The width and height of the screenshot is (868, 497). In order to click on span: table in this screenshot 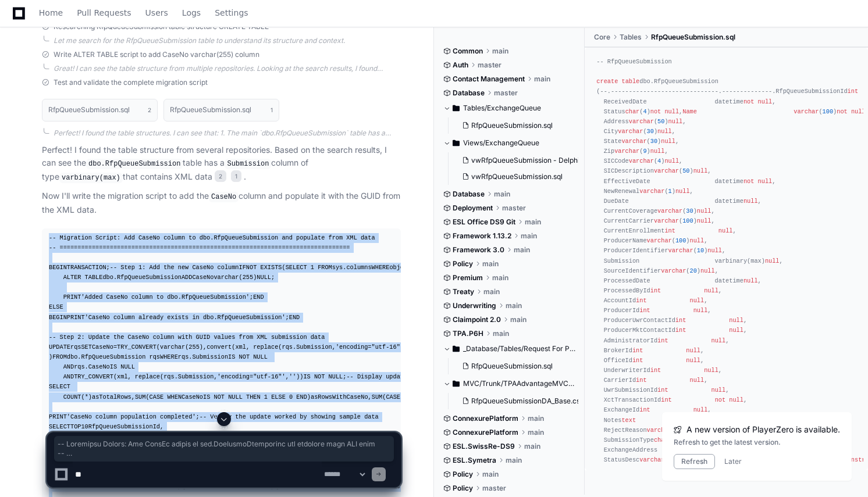, I will do `click(630, 81)`.